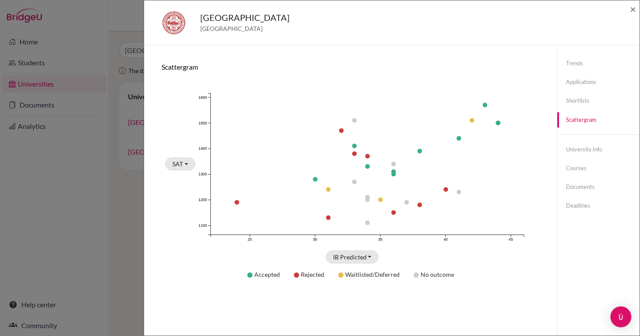  Describe the element at coordinates (633, 9) in the screenshot. I see `button: Close` at that location.